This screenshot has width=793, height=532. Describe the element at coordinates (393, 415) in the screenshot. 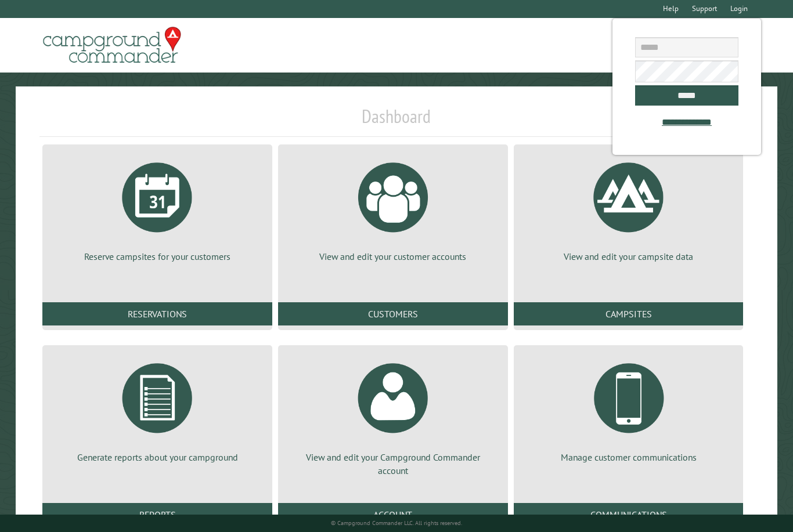

I see `a: View and edit your Campground Commander account` at that location.